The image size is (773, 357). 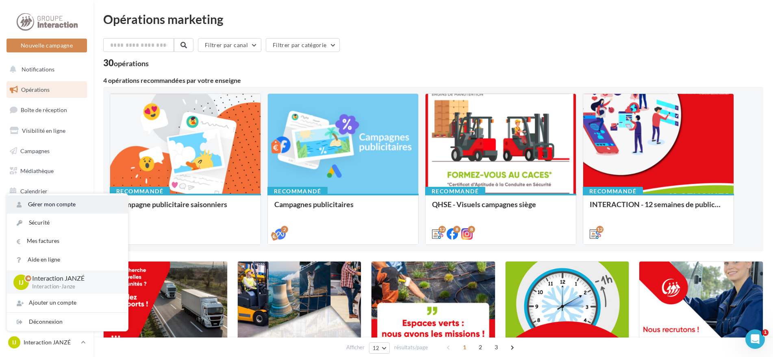 I want to click on a: Sécurité, so click(x=67, y=223).